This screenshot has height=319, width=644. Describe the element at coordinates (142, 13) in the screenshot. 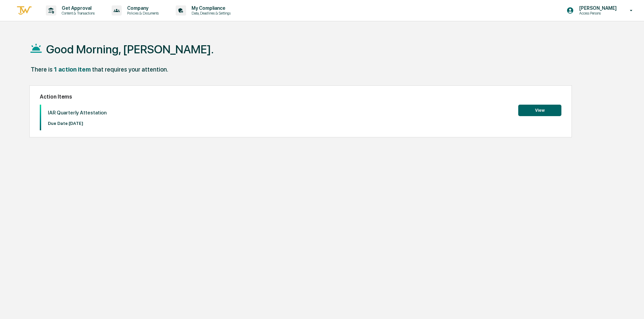

I see `p: Policies & Documents` at that location.